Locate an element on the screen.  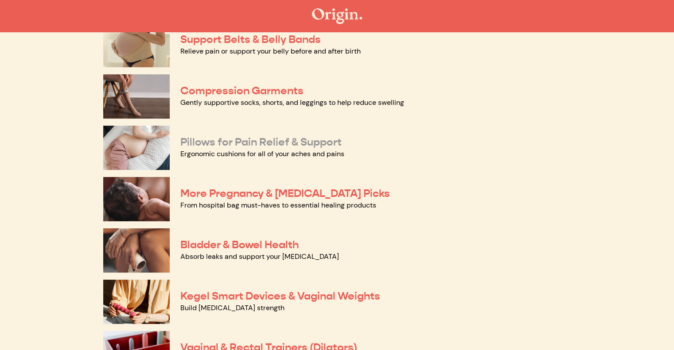
a: From hospital bag must-haves to essential healing products is located at coordinates (278, 205).